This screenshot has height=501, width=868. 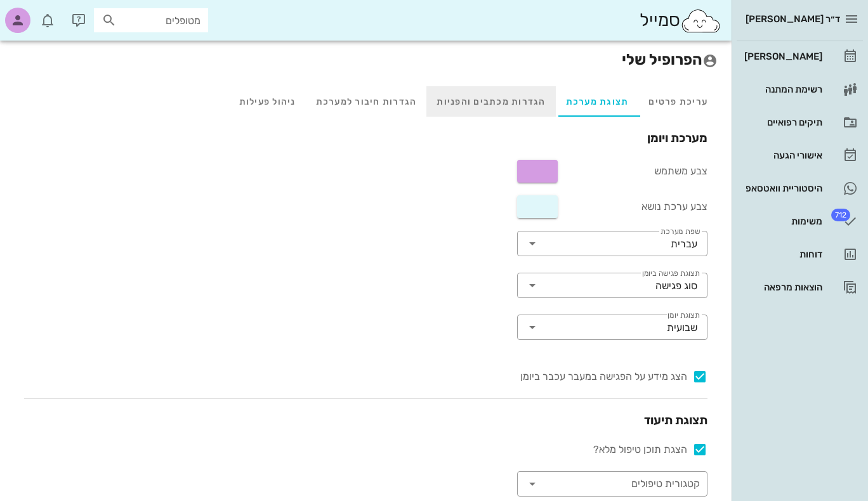 What do you see at coordinates (781, 123) in the screenshot?
I see `div: תיקים רפואיים` at bounding box center [781, 123].